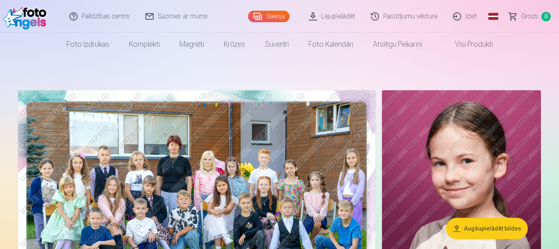  I want to click on a: Galerija, so click(268, 16).